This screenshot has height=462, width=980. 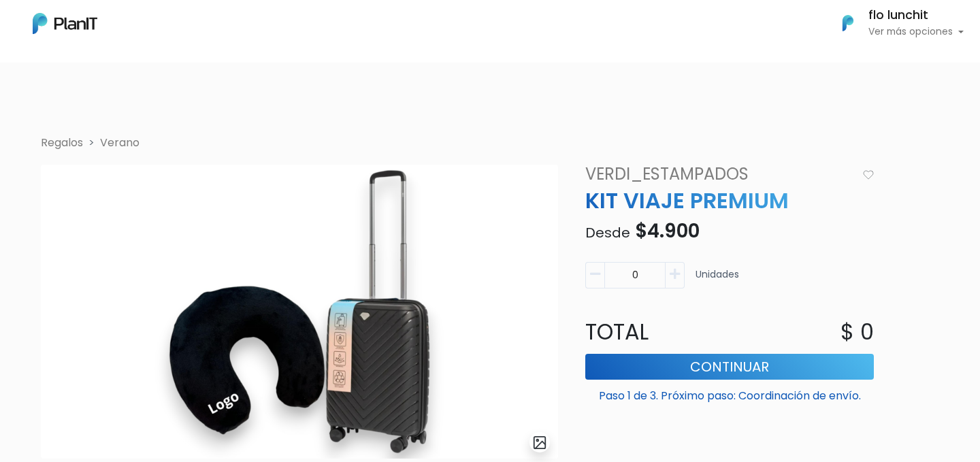 I want to click on p: $ 0, so click(x=856, y=332).